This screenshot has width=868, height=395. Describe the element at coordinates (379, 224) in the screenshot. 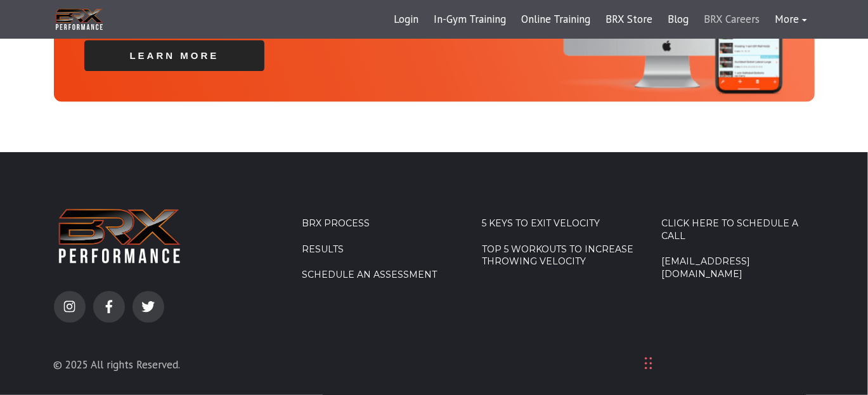

I see `a: BRX Process` at that location.